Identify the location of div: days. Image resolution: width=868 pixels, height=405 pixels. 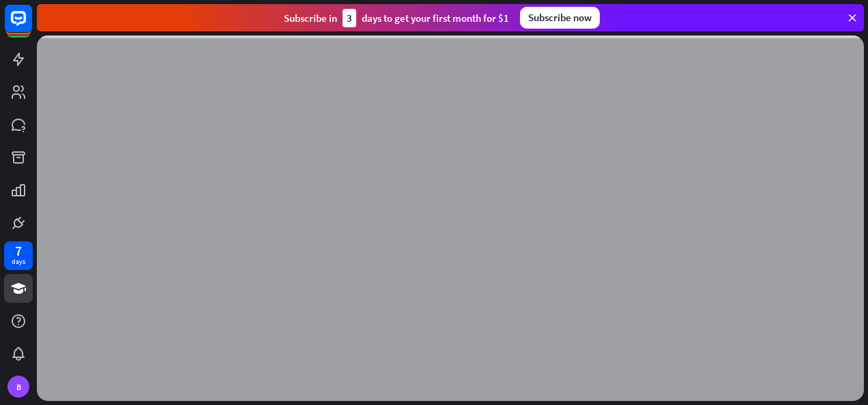
(19, 262).